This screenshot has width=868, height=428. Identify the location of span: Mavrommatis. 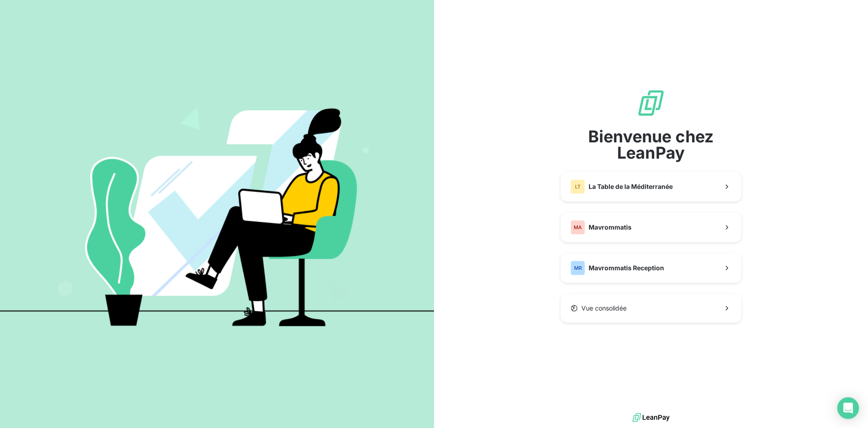
(610, 227).